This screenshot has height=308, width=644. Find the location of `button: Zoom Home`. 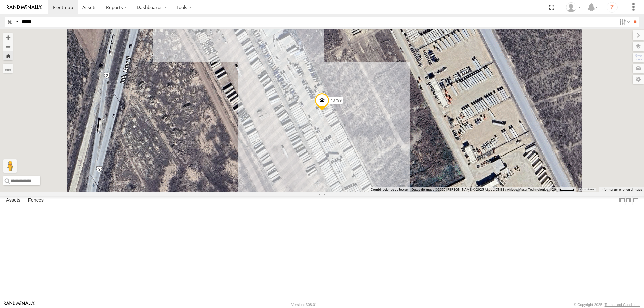

button: Zoom Home is located at coordinates (8, 56).